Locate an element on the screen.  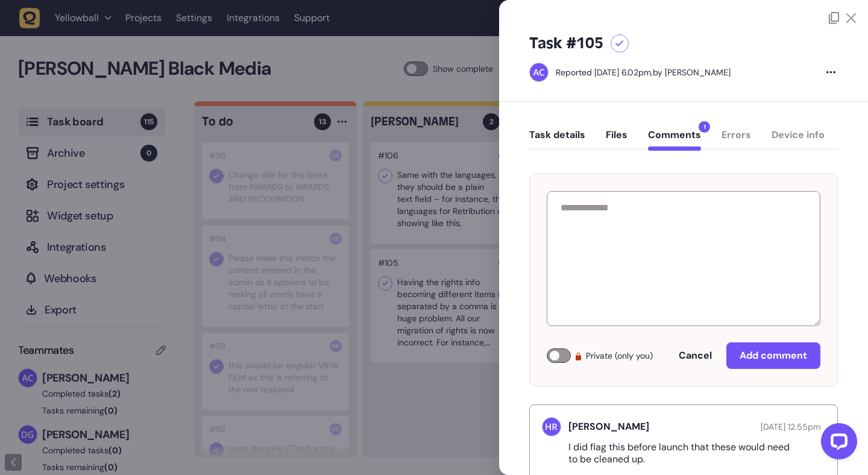
button: Add comment is located at coordinates (773, 356).